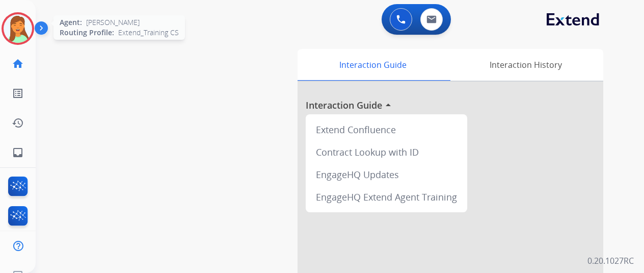 The width and height of the screenshot is (644, 273). I want to click on div: Contract Lookup with ID, so click(387, 152).